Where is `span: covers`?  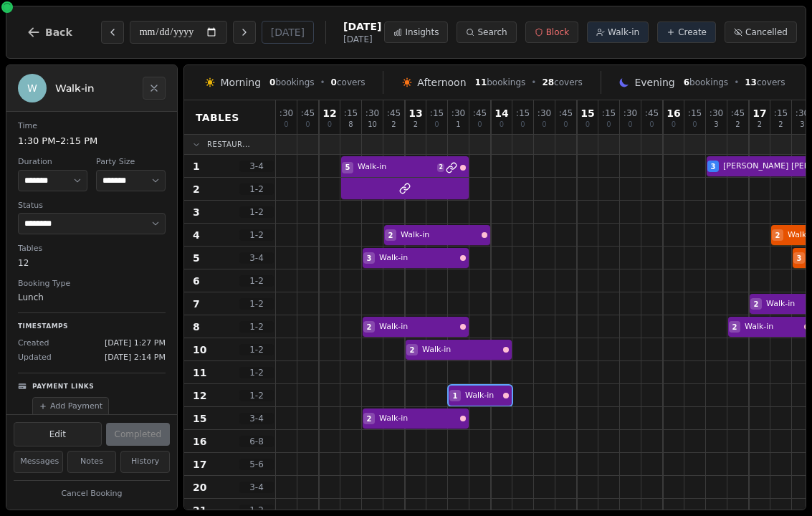
span: covers is located at coordinates (562, 83).